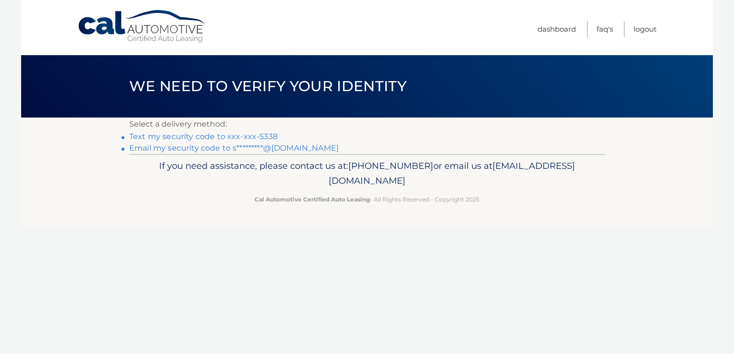 This screenshot has height=354, width=734. Describe the element at coordinates (142, 26) in the screenshot. I see `a: Cal Automotive` at that location.